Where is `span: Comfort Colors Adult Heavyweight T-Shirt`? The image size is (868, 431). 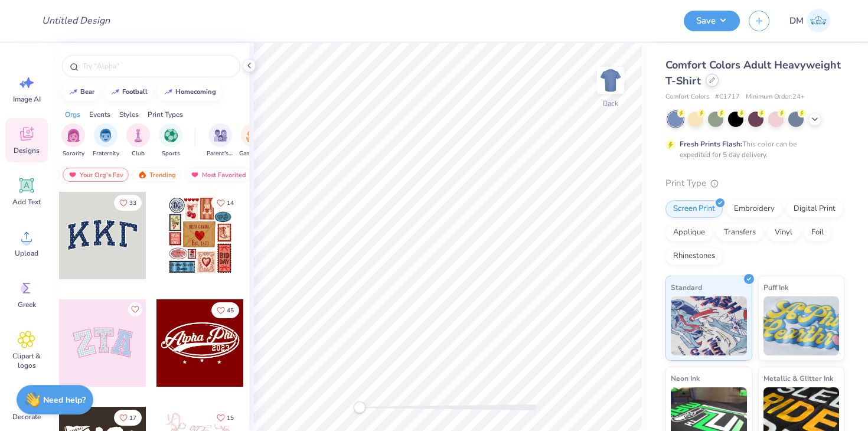
span: Comfort Colors Adult Heavyweight T-Shirt is located at coordinates (752, 72).